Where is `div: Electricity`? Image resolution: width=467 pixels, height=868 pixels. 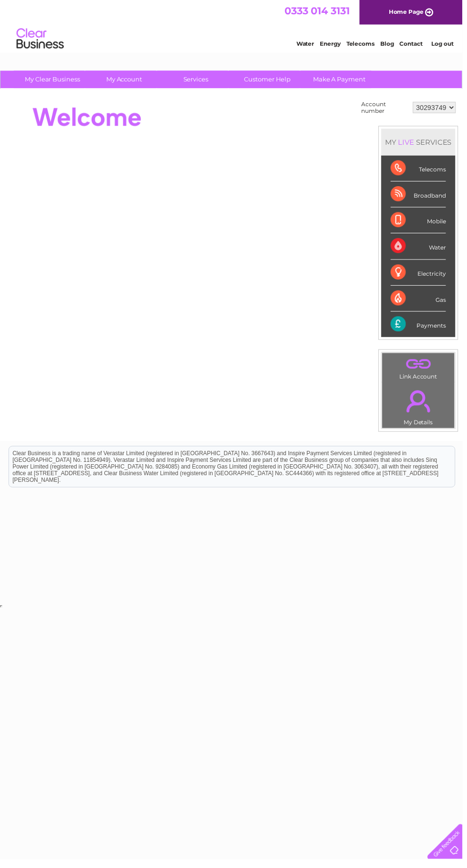
div: Electricity is located at coordinates (422, 275).